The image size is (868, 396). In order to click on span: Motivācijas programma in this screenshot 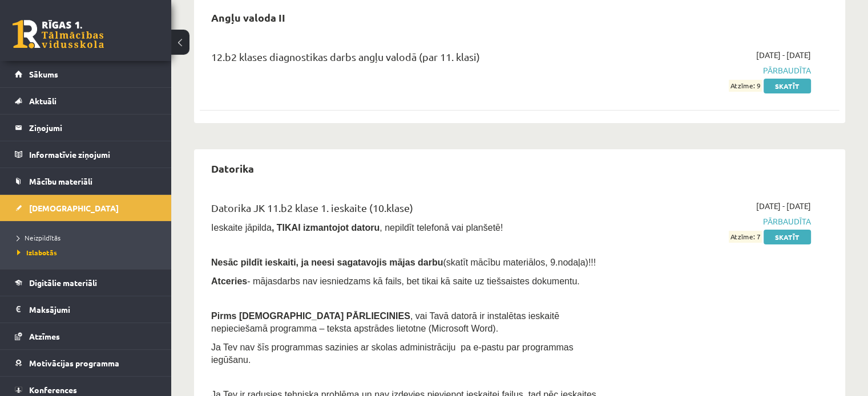, I will do `click(74, 363)`.